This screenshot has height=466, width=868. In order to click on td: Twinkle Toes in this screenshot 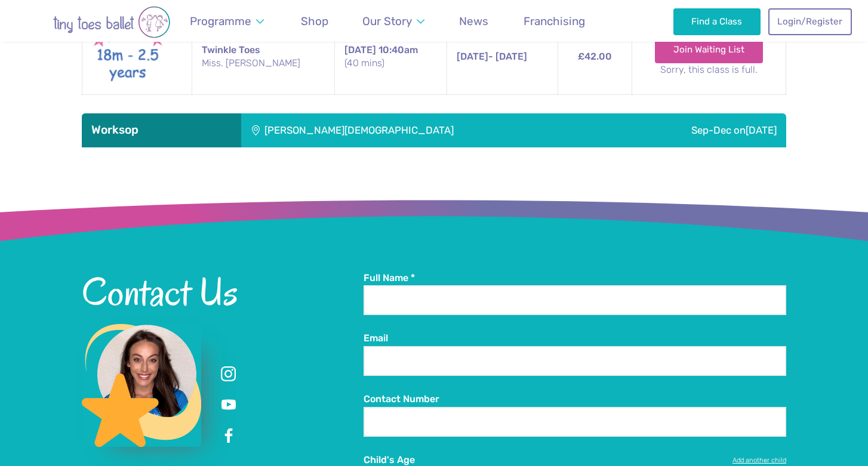, I will do `click(263, 56)`.